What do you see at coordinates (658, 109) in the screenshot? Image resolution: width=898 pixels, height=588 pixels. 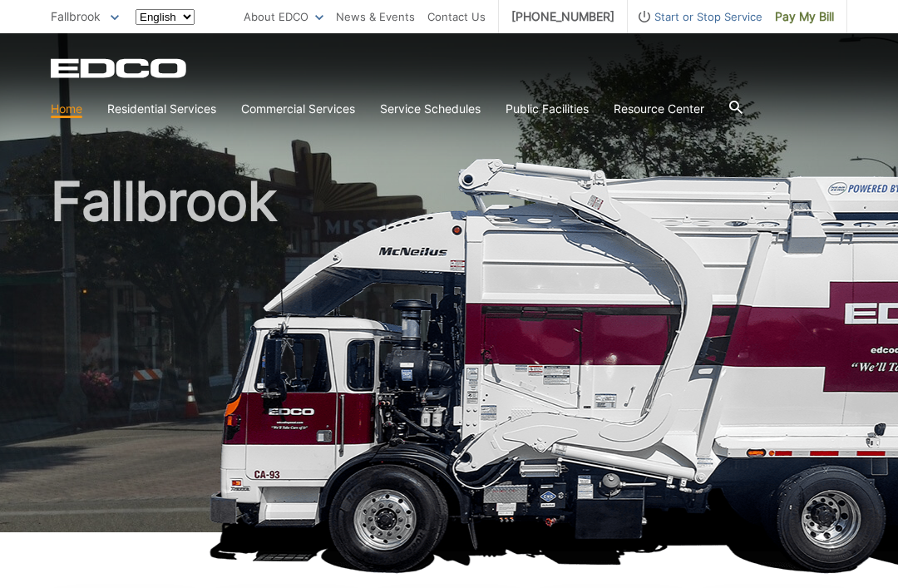 I see `a: Resource Center` at bounding box center [658, 109].